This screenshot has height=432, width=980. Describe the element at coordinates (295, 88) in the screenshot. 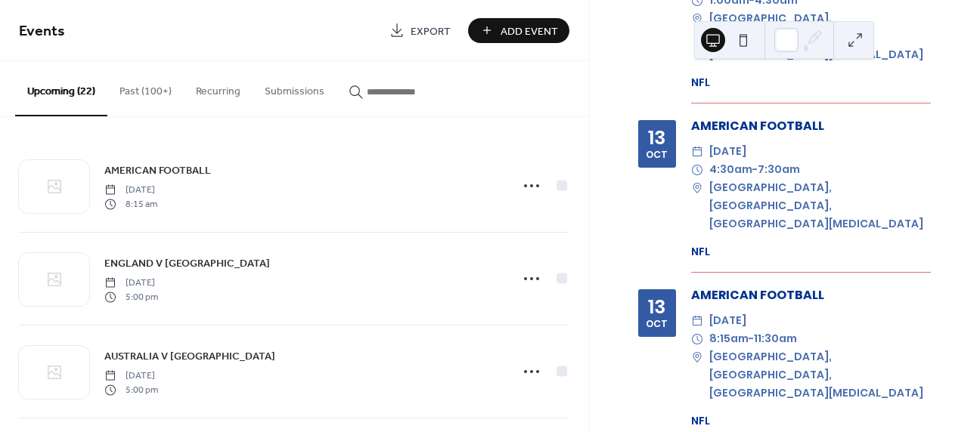

I see `button: Submissions` at that location.